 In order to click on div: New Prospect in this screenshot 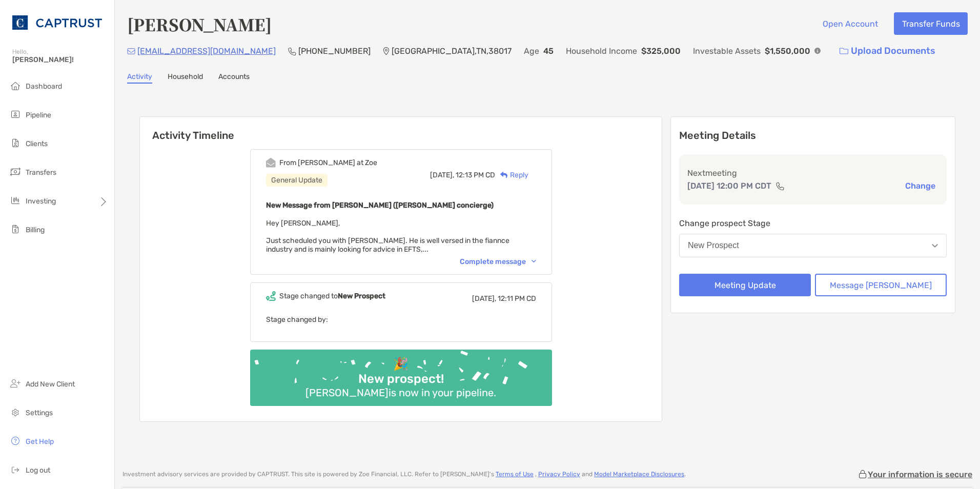, I will do `click(714, 246)`.